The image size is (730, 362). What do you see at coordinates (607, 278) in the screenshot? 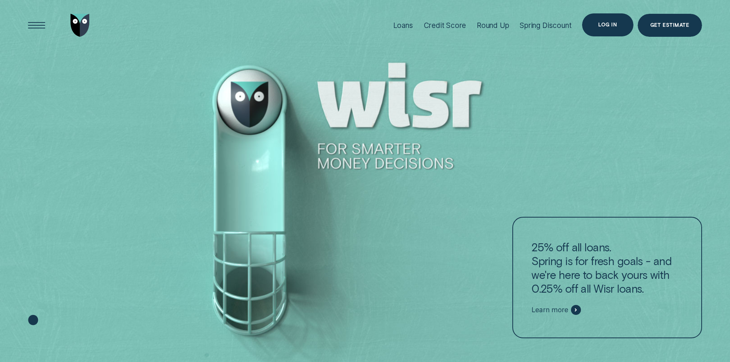
I see `a: 25% off all loans.Spring is for fresh goals - and we're here to back yours with 0.25% off all Wis...` at bounding box center [607, 278].